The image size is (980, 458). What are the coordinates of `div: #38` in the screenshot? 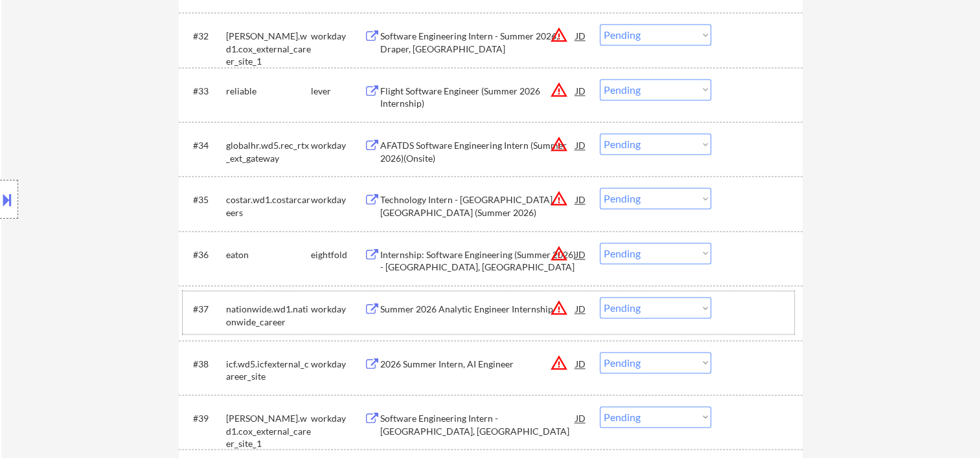 It's located at (204, 364).